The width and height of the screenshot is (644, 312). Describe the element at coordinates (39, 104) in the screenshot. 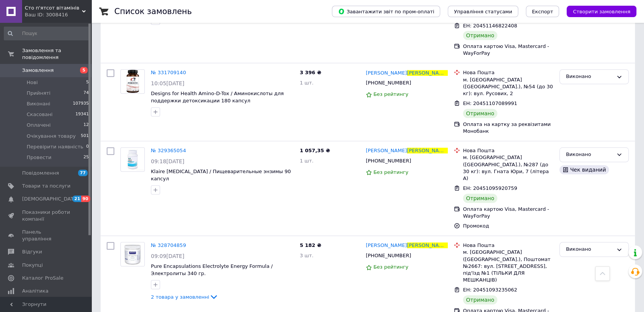

I see `span: Виконані` at that location.